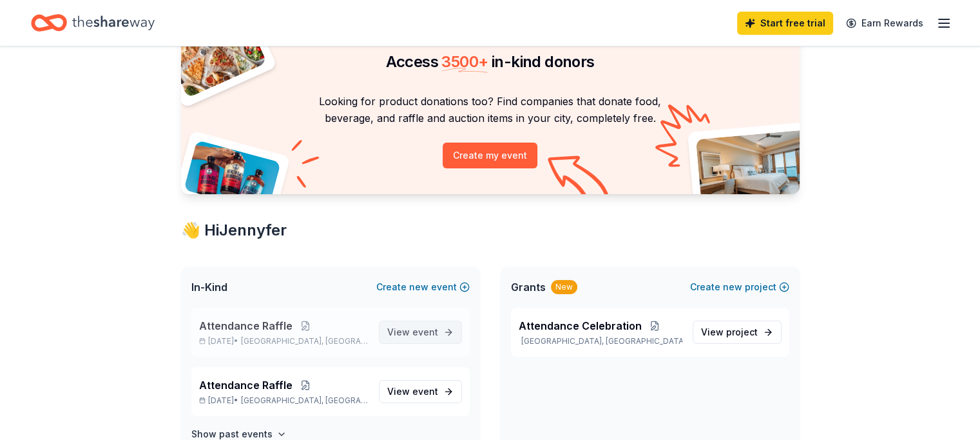 This screenshot has width=980, height=440. What do you see at coordinates (739, 287) in the screenshot?
I see `button: Createnewproject` at bounding box center [739, 287].